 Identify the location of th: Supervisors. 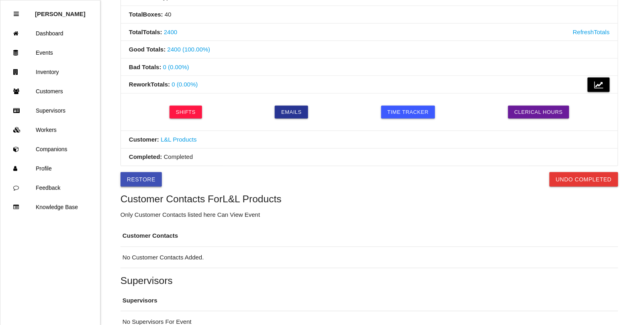
(369, 301).